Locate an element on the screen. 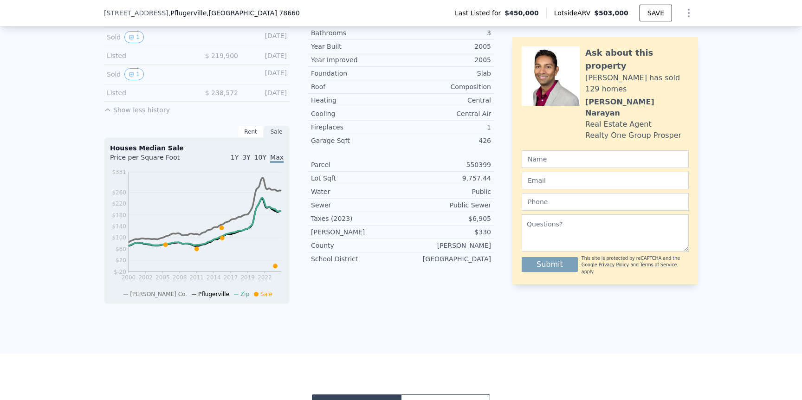 The width and height of the screenshot is (802, 400). div: Ask about this property is located at coordinates (637, 59).